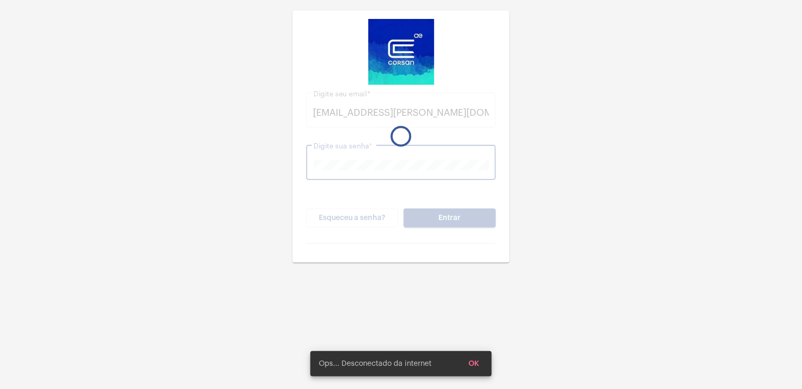 This screenshot has height=389, width=802. Describe the element at coordinates (352, 218) in the screenshot. I see `span: Esqueceu a senha?` at that location.